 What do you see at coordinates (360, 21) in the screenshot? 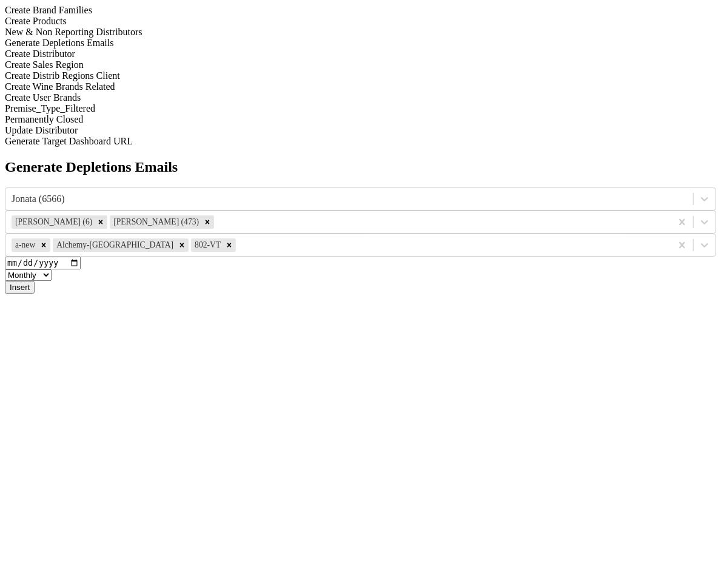
I see `div: Create Products` at bounding box center [360, 21].